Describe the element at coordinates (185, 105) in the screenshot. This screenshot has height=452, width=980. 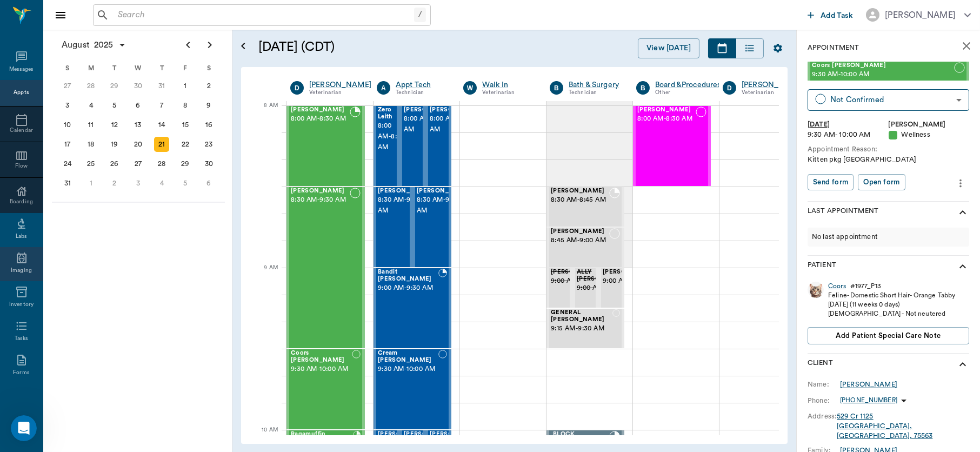
I see `div: Friday, August 8, 2025` at that location.